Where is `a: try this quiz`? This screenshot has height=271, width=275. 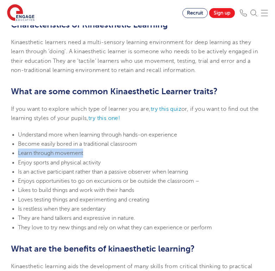 a: try this quiz is located at coordinates (166, 109).